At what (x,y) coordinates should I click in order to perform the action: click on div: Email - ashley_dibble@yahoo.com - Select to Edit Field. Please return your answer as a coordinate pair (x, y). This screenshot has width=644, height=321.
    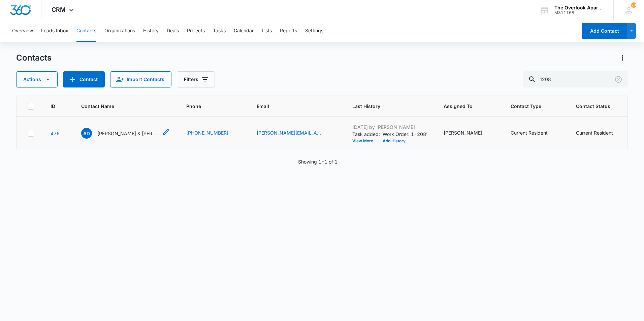
    Looking at the image, I should click on (296, 133).